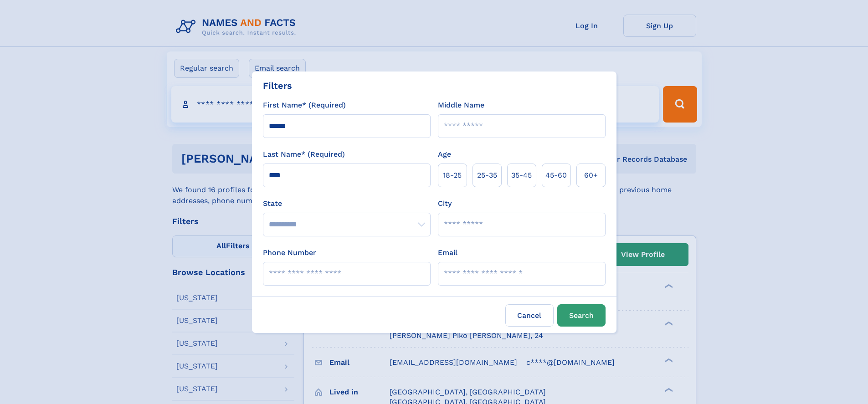 This screenshot has height=404, width=868. What do you see at coordinates (556, 175) in the screenshot?
I see `span: 45‑60` at bounding box center [556, 175].